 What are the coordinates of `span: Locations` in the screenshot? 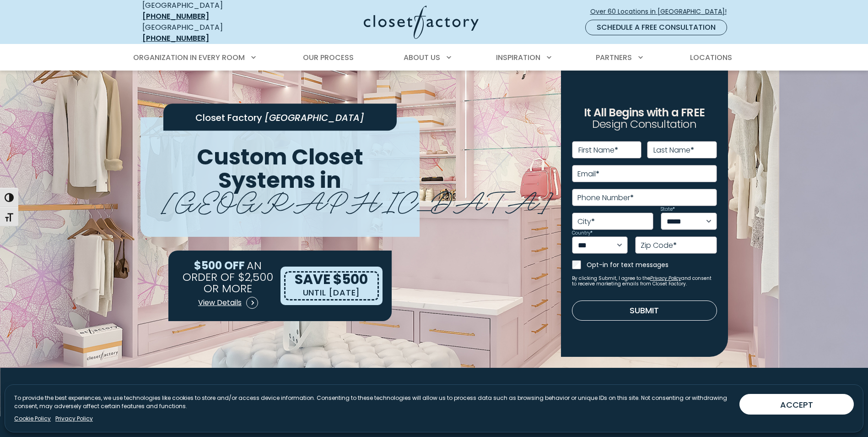 It's located at (711, 57).